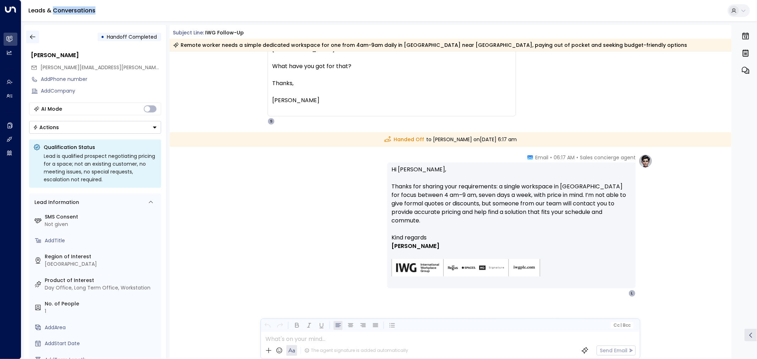 The image size is (757, 359). What do you see at coordinates (280, 325) in the screenshot?
I see `button: Redo` at bounding box center [280, 325].